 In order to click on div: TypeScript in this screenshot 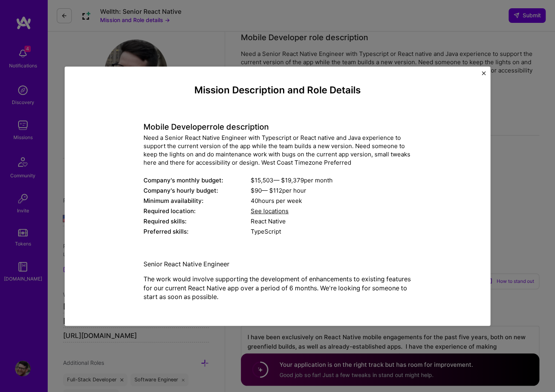, I will do `click(331, 231)`.